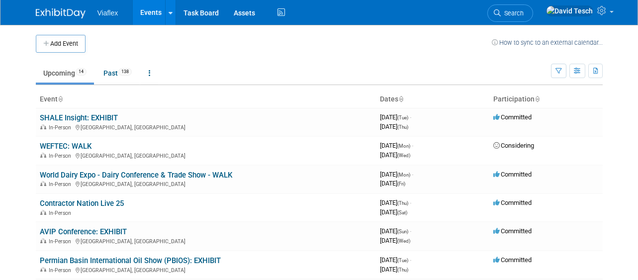 The width and height of the screenshot is (638, 280). What do you see at coordinates (61, 44) in the screenshot?
I see `button: Add Event` at bounding box center [61, 44].